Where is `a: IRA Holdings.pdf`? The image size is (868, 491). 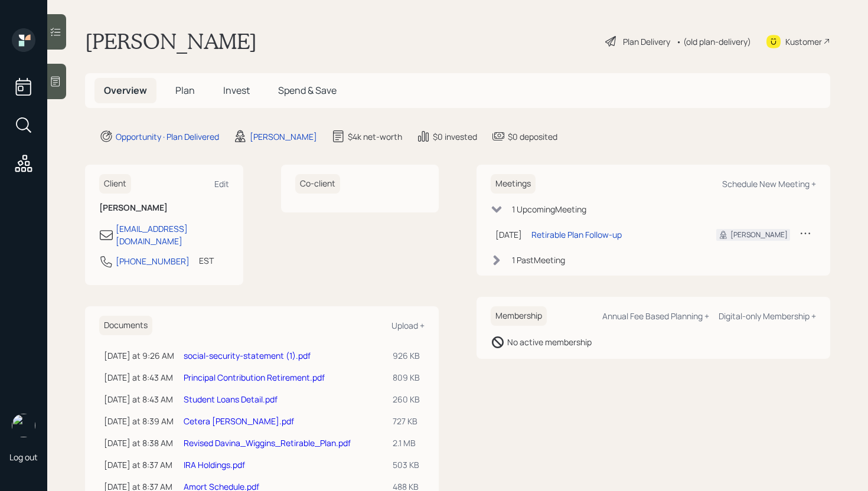 a: IRA Holdings.pdf is located at coordinates (215, 465).